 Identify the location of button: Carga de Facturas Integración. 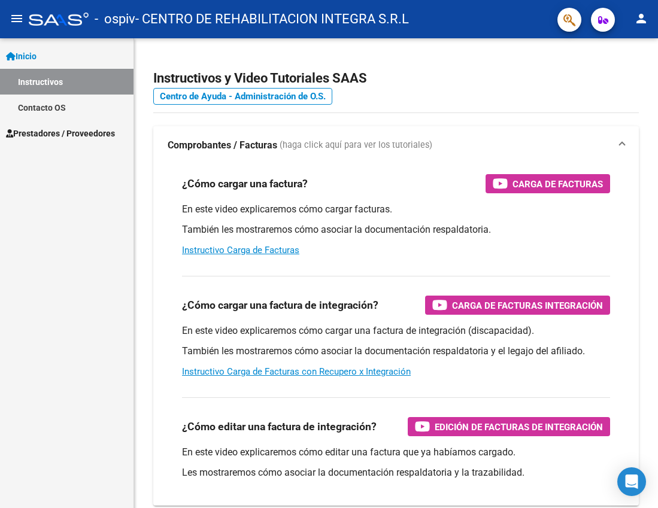
(517, 305).